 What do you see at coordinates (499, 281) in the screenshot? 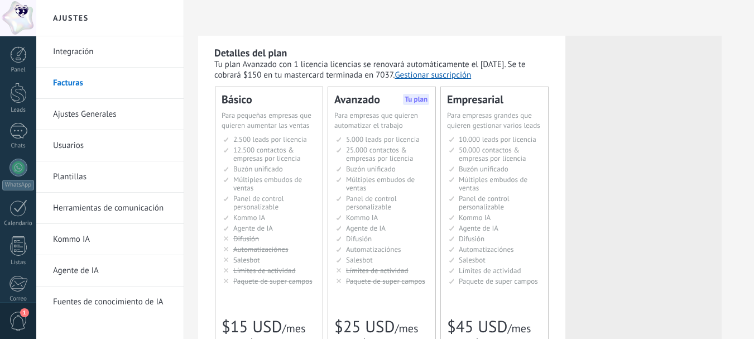
I see `span: Paquete de super campos` at bounding box center [499, 281].